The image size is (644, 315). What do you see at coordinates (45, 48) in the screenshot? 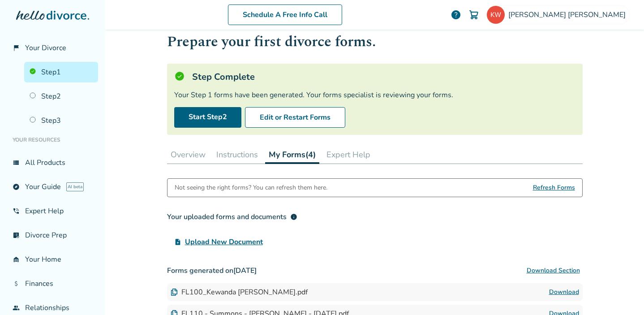
I see `span: Your Divorce` at bounding box center [45, 48].